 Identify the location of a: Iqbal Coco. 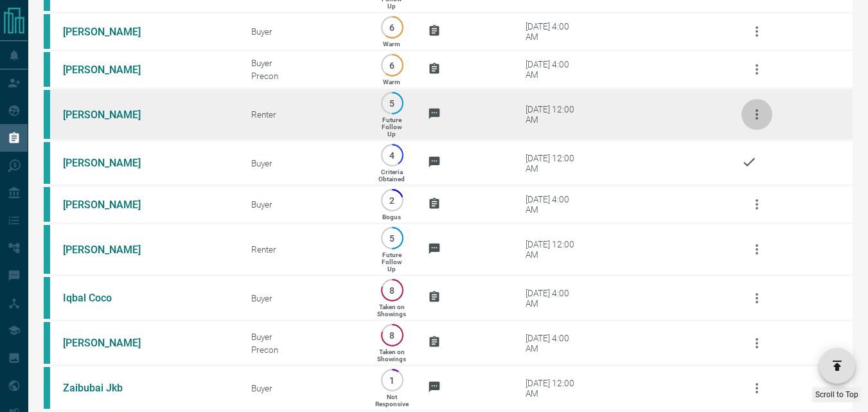
(111, 297).